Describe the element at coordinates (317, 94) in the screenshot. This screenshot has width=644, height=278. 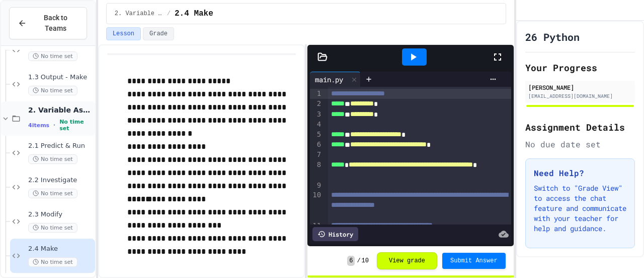
I see `div: 1` at that location.